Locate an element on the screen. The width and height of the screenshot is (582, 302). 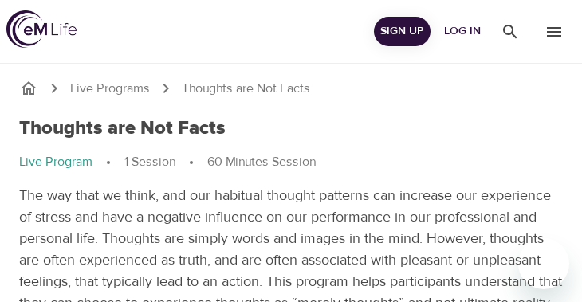
a: Live Programs is located at coordinates (110, 89).